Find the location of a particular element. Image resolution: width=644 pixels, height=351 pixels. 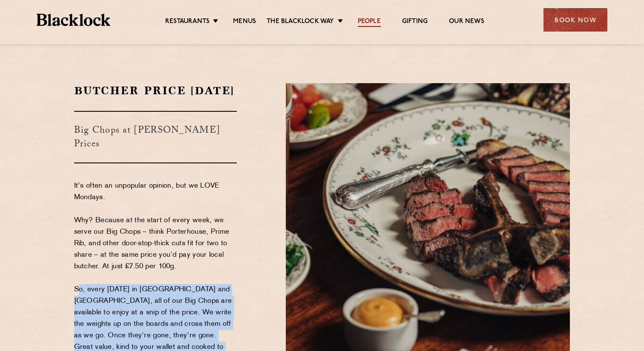

a: People is located at coordinates (369, 22).